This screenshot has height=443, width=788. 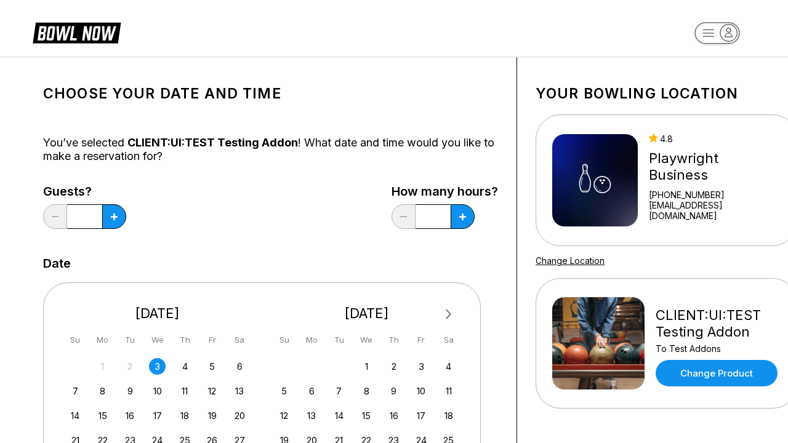 What do you see at coordinates (239, 366) in the screenshot?
I see `div: Choose Saturday, September 6th, 2025` at bounding box center [239, 366].